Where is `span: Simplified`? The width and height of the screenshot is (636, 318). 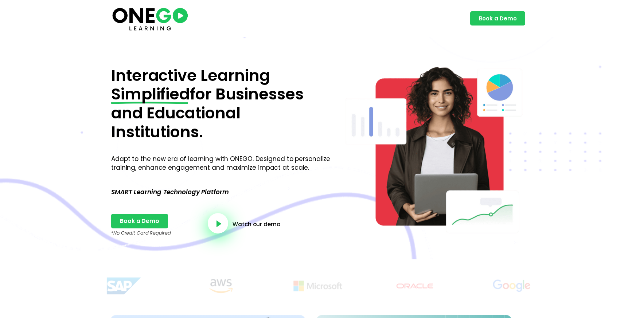 span: Simplified is located at coordinates (151, 94).